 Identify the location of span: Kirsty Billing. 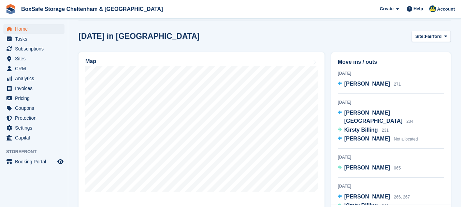
(361, 130).